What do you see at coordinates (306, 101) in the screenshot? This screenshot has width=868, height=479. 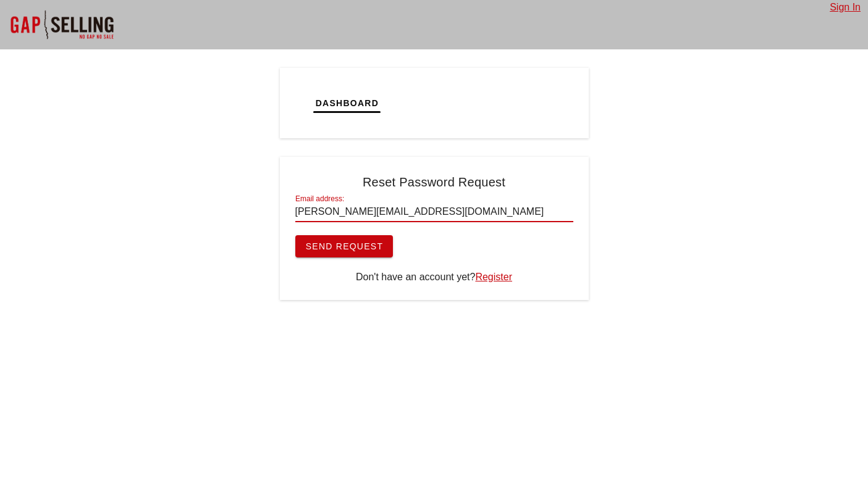 I see `img: logo.png` at bounding box center [306, 101].